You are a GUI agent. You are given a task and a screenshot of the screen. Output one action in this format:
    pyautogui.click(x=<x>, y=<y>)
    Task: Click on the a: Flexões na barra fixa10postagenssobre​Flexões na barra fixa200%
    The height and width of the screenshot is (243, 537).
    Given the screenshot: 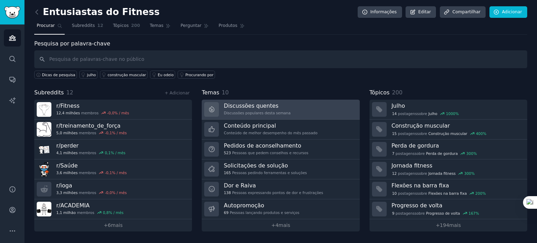 What is the action you would take?
    pyautogui.click(x=448, y=189)
    